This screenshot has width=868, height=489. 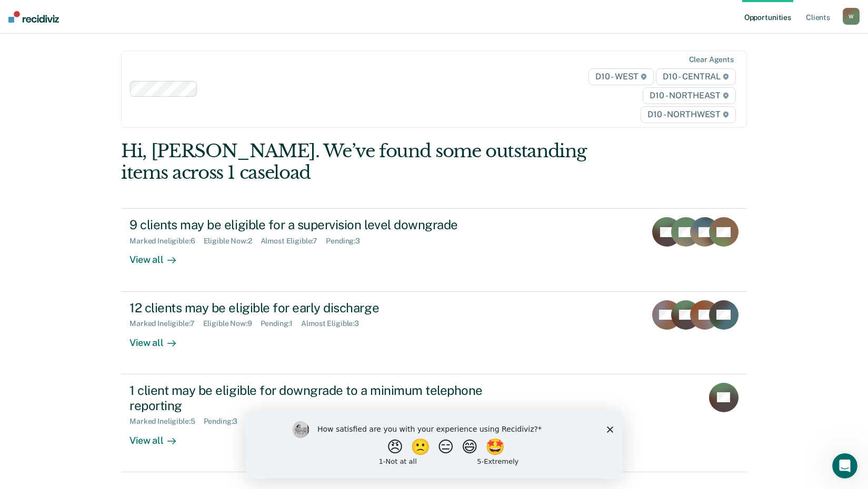 What do you see at coordinates (200, 36) in the screenshot?
I see `button: 3` at bounding box center [200, 36].